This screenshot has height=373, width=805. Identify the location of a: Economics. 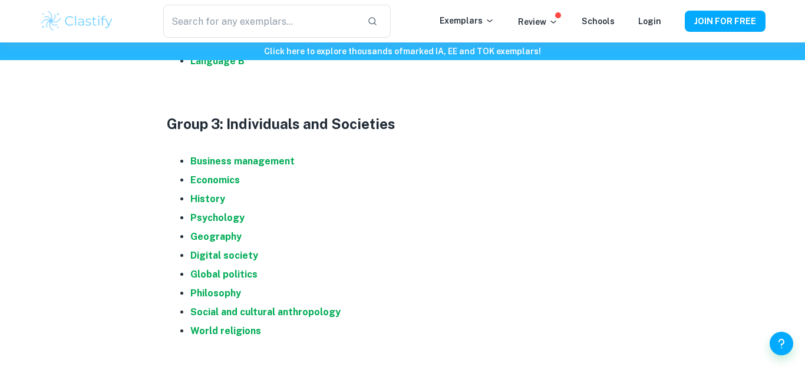
(215, 180).